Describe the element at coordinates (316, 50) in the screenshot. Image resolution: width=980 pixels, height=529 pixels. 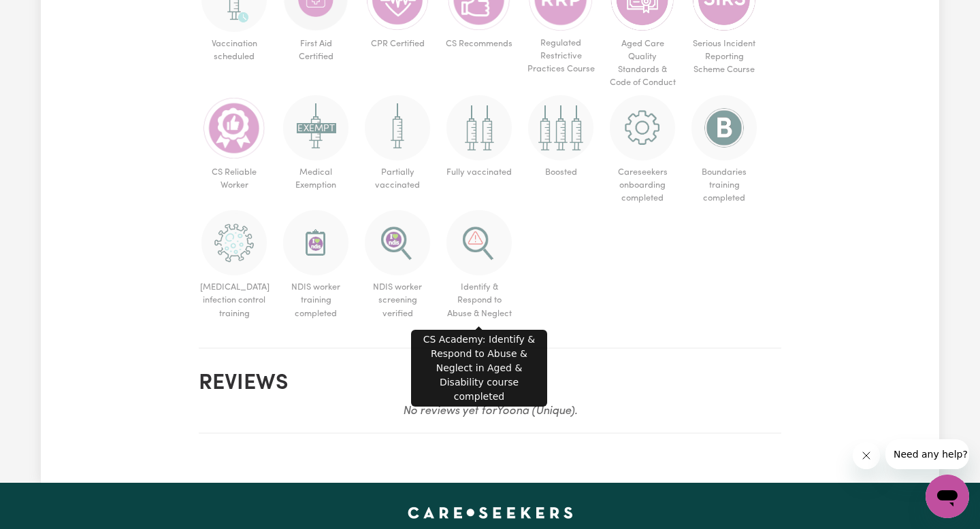
I see `span: First Aid Certified` at that location.